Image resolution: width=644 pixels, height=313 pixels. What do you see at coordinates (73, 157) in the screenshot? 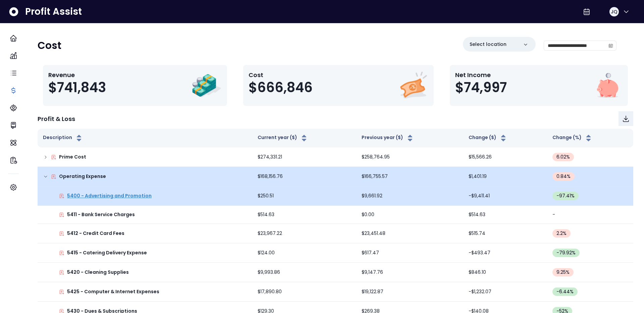
I see `p: Prime Cost` at bounding box center [73, 157].